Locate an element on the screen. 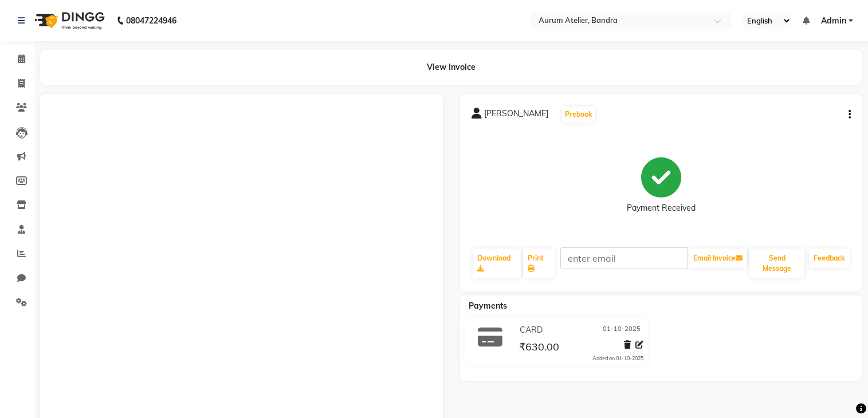 The width and height of the screenshot is (868, 418). button: Send Message is located at coordinates (777, 263).